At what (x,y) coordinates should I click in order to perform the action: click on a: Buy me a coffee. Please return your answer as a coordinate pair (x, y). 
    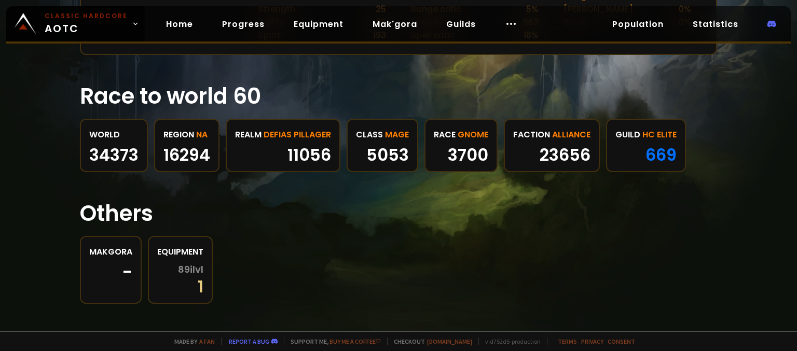
    Looking at the image, I should click on (355, 342).